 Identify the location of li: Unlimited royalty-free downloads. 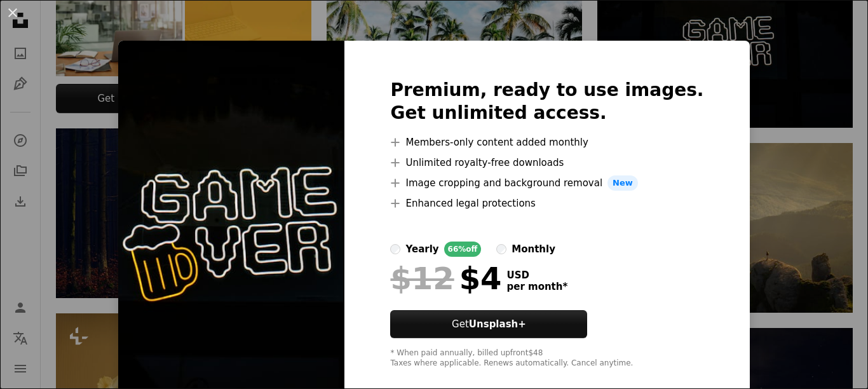
(546, 163).